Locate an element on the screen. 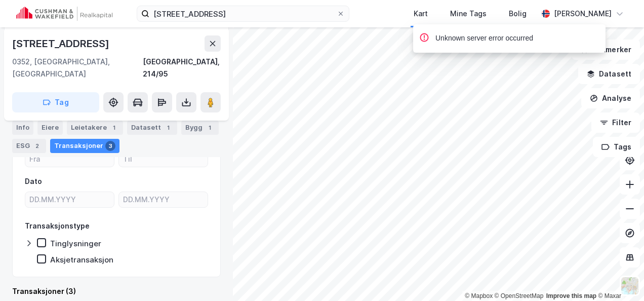 This screenshot has height=301, width=644. div: Tinglysninger is located at coordinates (76, 243).